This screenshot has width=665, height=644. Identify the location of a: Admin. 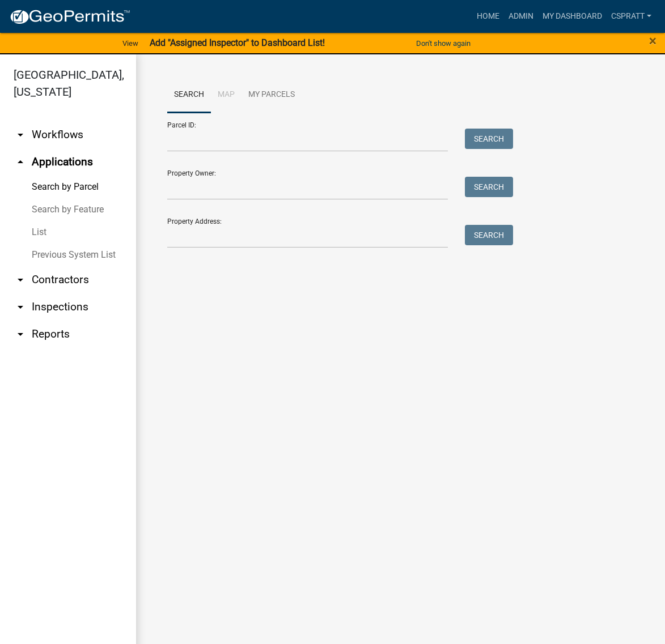
(521, 16).